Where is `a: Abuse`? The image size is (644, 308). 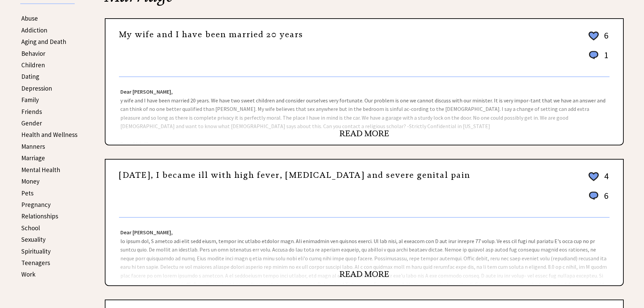
a: Abuse is located at coordinates (29, 18).